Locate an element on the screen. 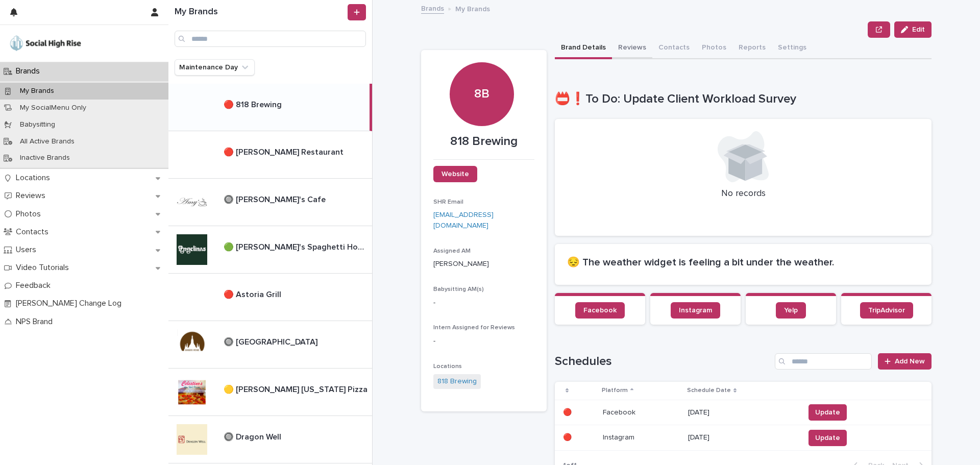 This screenshot has width=980, height=465. a: TripAdvisor is located at coordinates (886, 310).